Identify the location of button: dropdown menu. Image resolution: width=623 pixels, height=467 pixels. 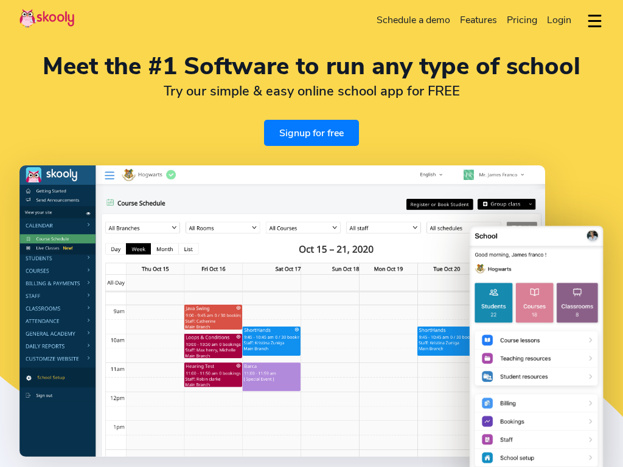
(594, 21).